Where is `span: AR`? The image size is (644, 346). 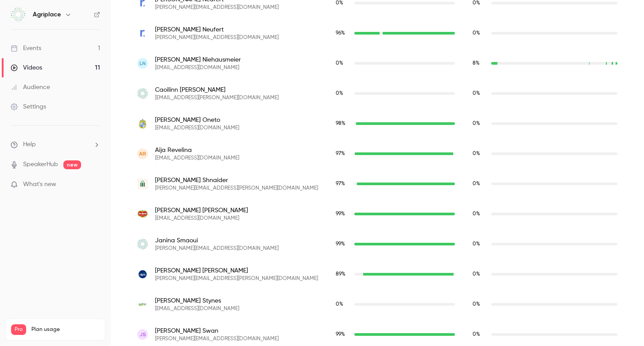
span: AR is located at coordinates (143, 154).